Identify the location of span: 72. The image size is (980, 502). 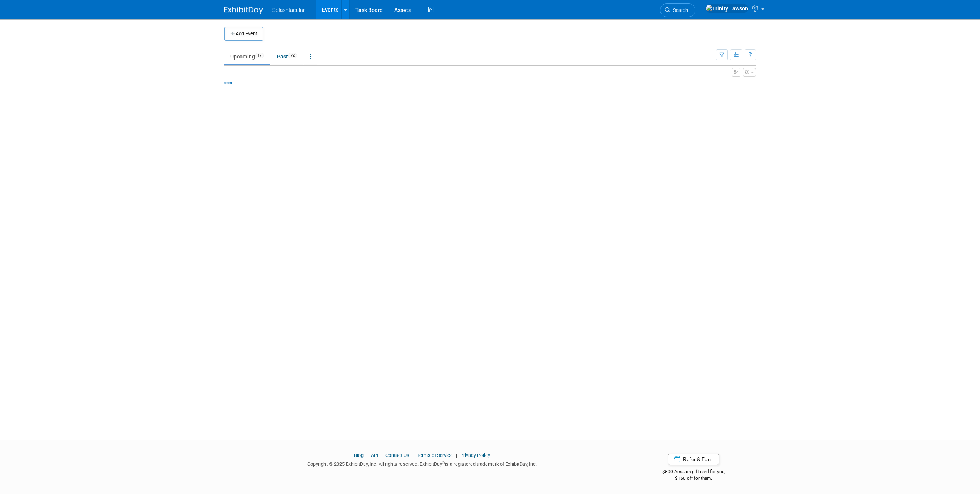
(293, 55).